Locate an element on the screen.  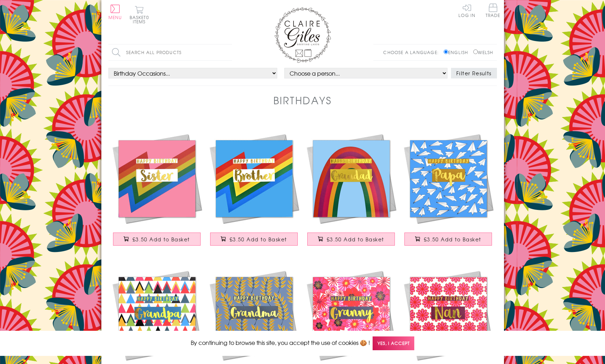
a: Trade is located at coordinates (493, 11).